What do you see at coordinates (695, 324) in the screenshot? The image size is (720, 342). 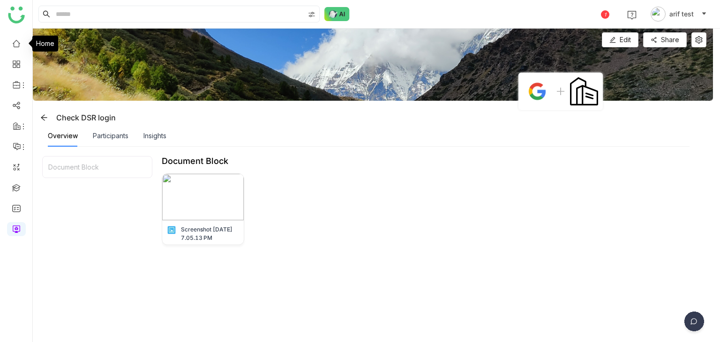 I see `img: dsr-chat-floating.svg` at bounding box center [695, 324].